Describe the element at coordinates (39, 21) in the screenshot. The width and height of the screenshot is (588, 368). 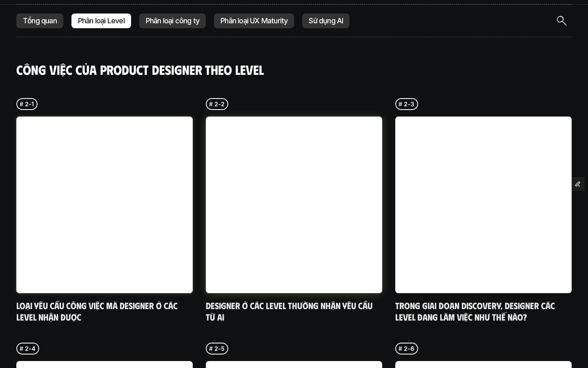
I see `a: Tổng quan` at that location.